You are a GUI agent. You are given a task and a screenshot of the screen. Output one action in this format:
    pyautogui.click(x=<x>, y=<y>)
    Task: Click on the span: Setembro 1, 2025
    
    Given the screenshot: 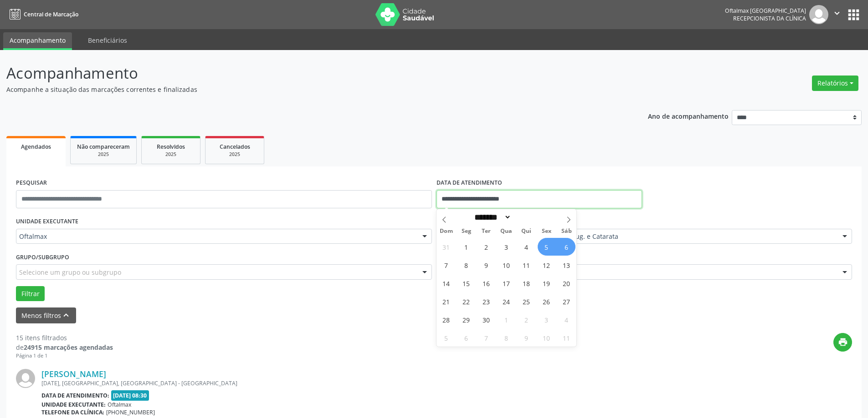 What is the action you would take?
    pyautogui.click(x=466, y=247)
    